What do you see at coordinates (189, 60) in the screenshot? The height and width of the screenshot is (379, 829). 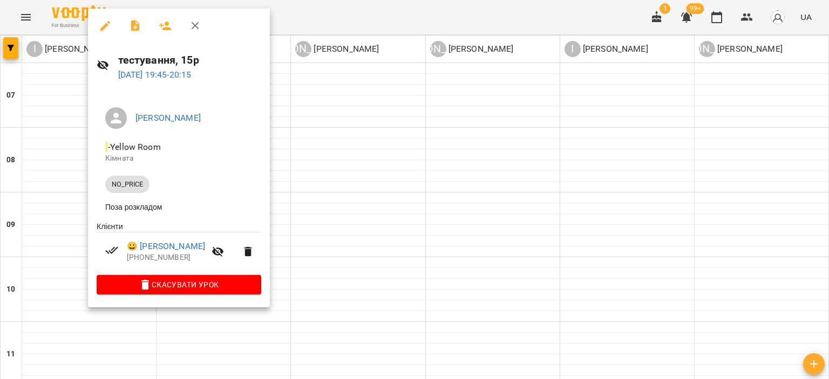 I see `h6: тестування, 15р` at bounding box center [189, 60].